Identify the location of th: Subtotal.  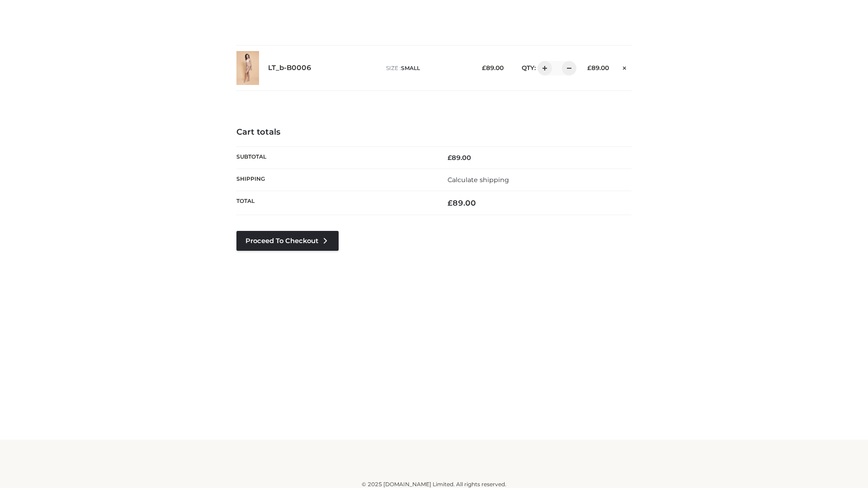
(335, 157).